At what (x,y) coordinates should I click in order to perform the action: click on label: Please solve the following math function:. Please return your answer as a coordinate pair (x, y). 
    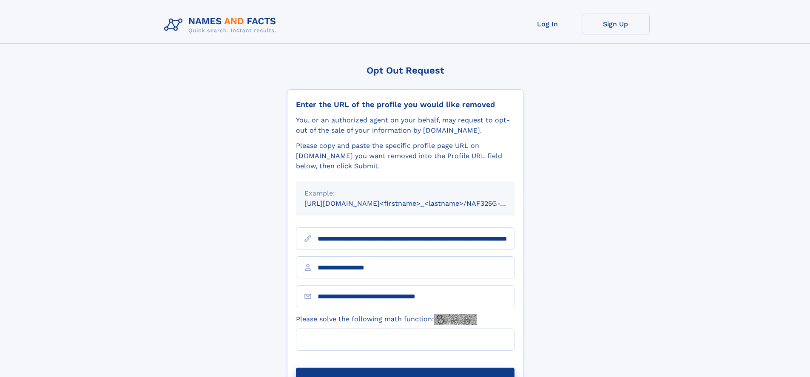
    Looking at the image, I should click on (386, 320).